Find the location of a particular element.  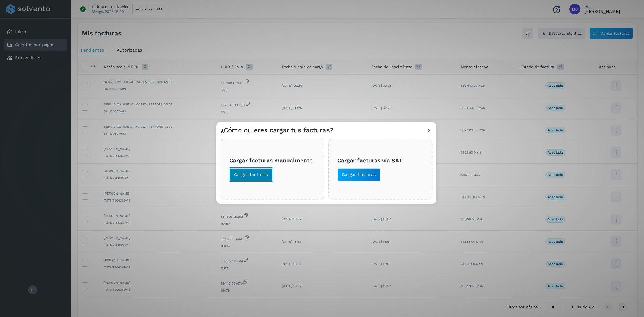

h3: Cargar facturas vía SAT is located at coordinates (380, 160).